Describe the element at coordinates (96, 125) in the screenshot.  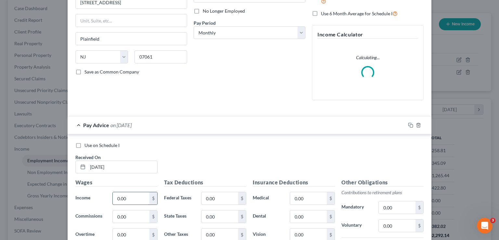
I see `span: Pay Advice` at that location.